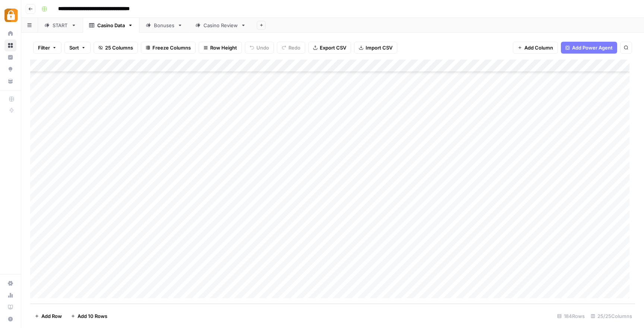  I want to click on div: Casino Data, so click(111, 26).